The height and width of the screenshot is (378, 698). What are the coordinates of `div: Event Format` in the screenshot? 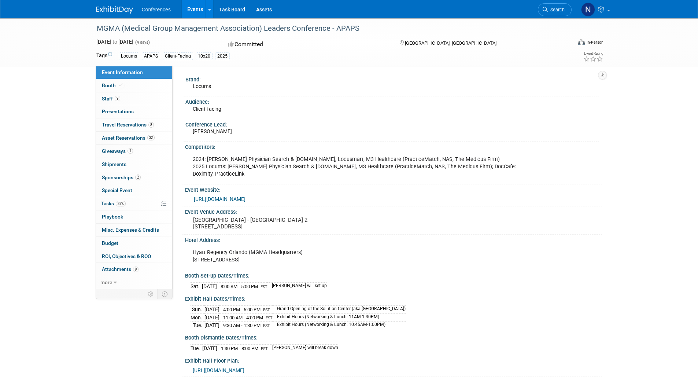 It's located at (566, 44).